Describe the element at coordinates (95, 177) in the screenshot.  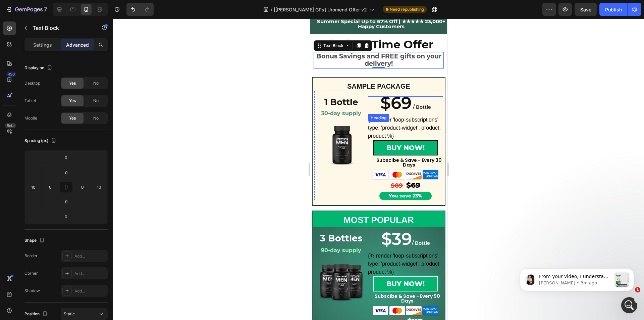
I see `h2: You save 23%` at that location.